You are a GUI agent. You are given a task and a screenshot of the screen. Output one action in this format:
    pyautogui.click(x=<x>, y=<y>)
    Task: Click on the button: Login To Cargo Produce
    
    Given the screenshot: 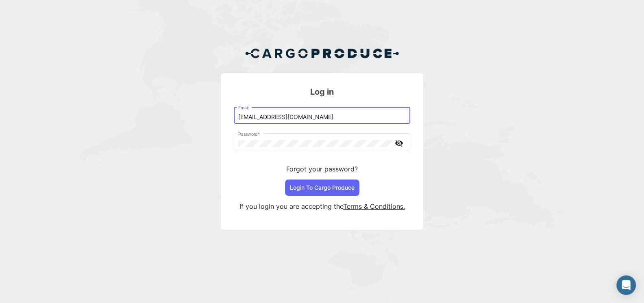 What is the action you would take?
    pyautogui.click(x=322, y=188)
    